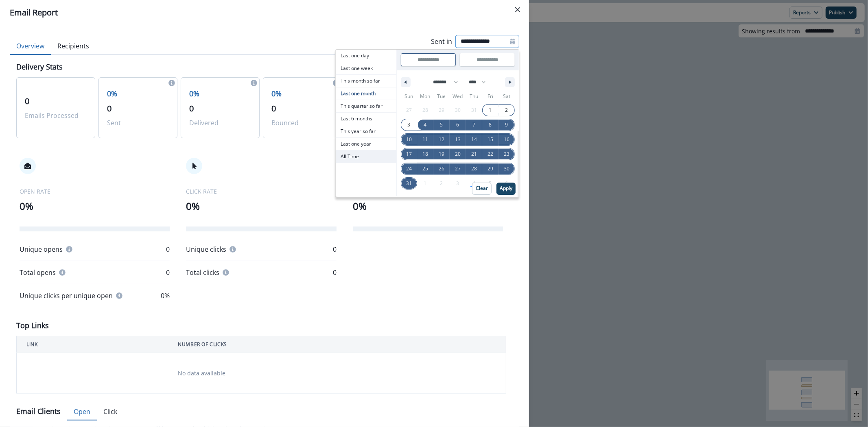  Describe the element at coordinates (490, 140) in the screenshot. I see `button: 15` at that location.